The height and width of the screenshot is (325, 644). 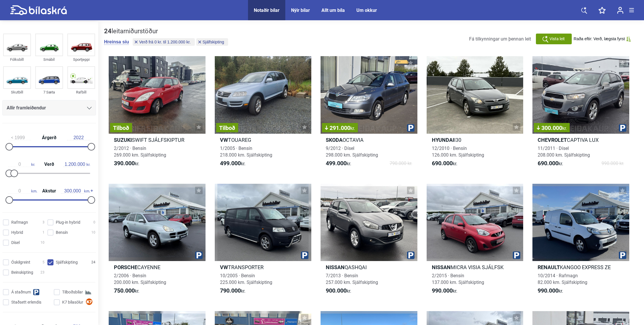 I want to click on span: Fá tilkynningar um þennan leit, so click(x=500, y=39).